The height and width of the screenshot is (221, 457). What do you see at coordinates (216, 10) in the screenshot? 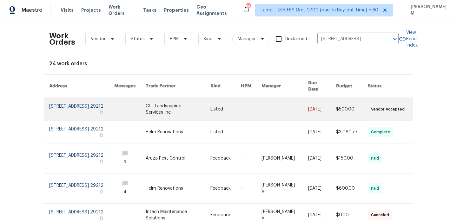
I see `span: Geo Assignments` at bounding box center [216, 10].